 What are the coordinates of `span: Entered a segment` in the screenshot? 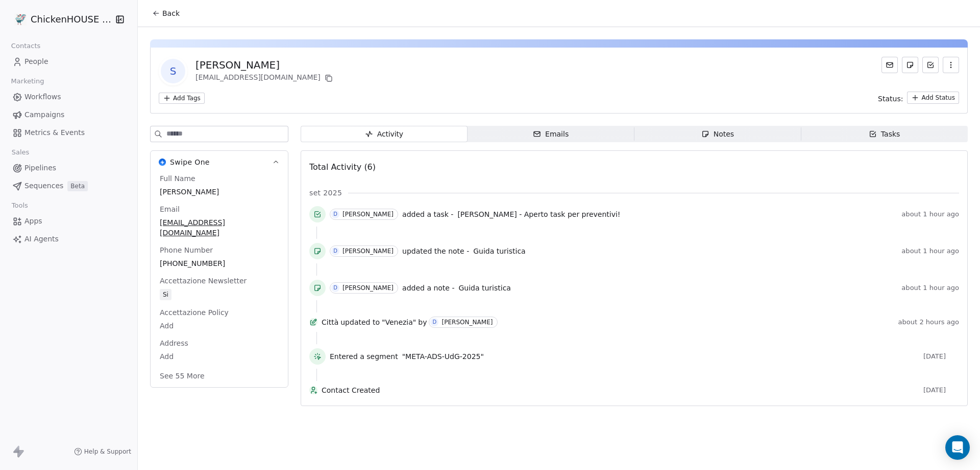 It's located at (364, 356).